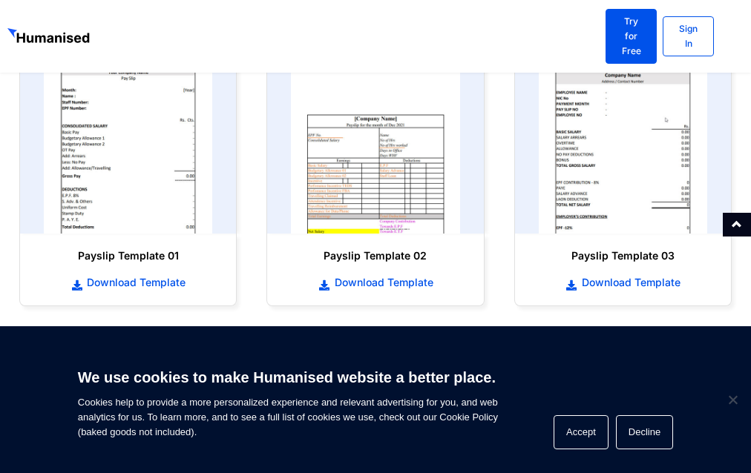 The image size is (751, 473). What do you see at coordinates (288, 400) in the screenshot?
I see `span: Cookies help to provide a more personalized experience and relevant advertising for you, and web ...` at bounding box center [288, 400].